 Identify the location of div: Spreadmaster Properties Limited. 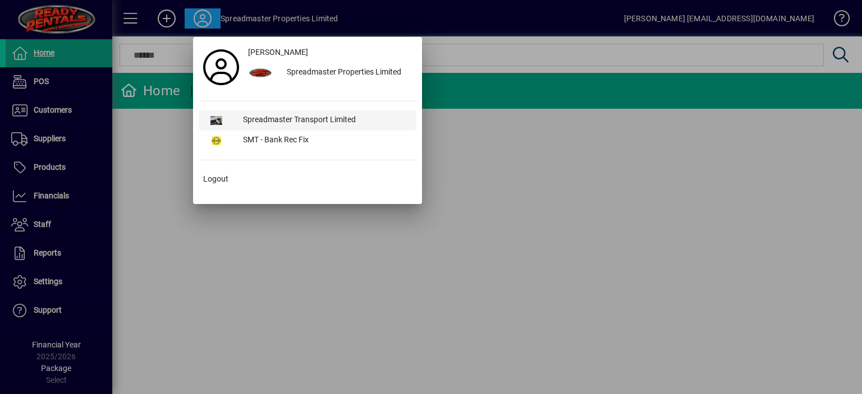
(347, 73).